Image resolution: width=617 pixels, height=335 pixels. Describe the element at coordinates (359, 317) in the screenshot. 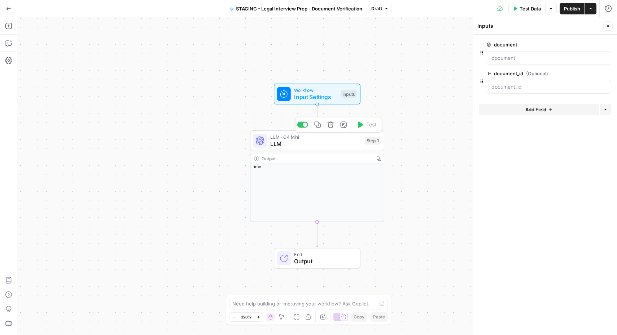

I see `button: Copy` at that location.